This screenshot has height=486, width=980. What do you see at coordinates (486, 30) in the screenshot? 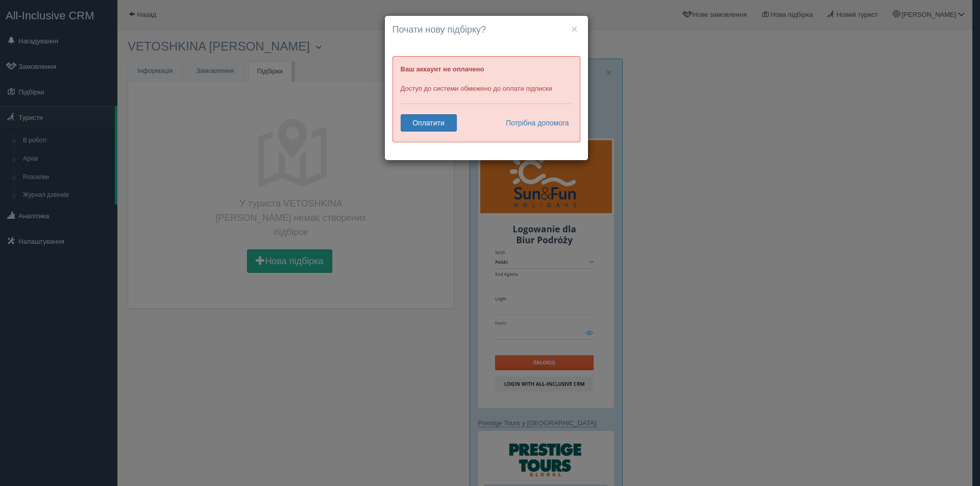
I see `h4: Почати нову підбірку?` at bounding box center [486, 30].